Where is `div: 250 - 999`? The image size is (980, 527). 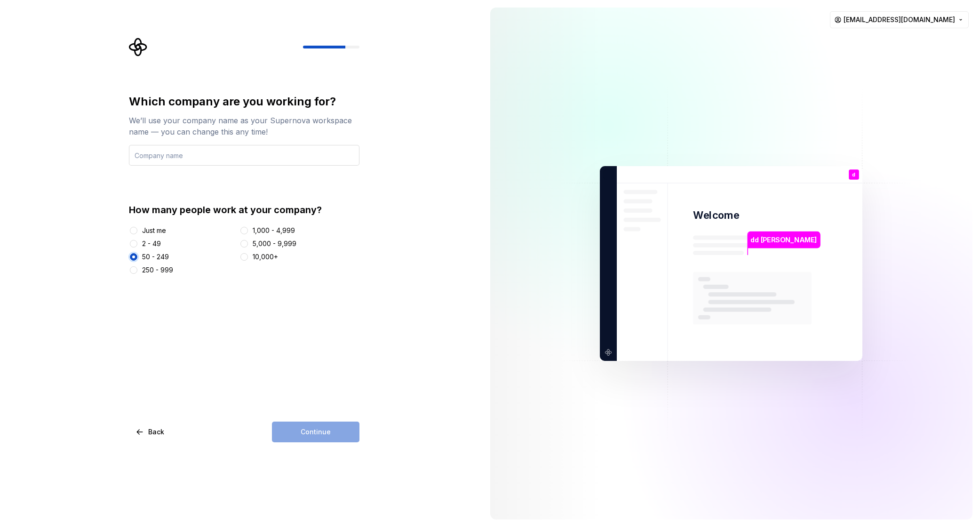
div: 250 - 999 is located at coordinates (158, 270).